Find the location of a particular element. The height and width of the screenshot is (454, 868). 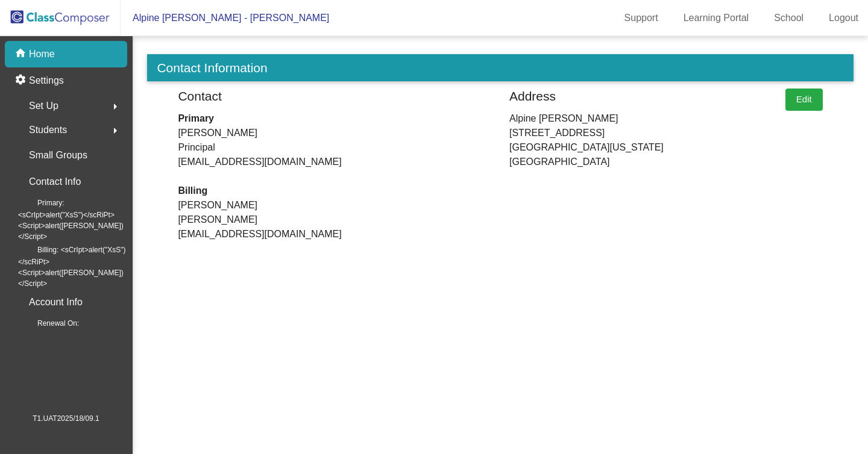

mat-icon: settings is located at coordinates (21, 81).